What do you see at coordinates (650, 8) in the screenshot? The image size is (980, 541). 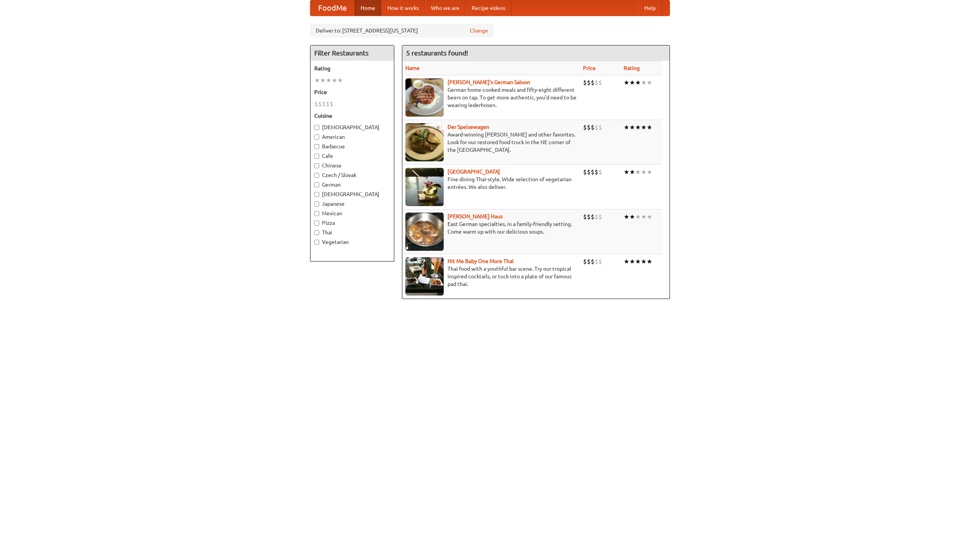 I see `a: Help` at bounding box center [650, 8].